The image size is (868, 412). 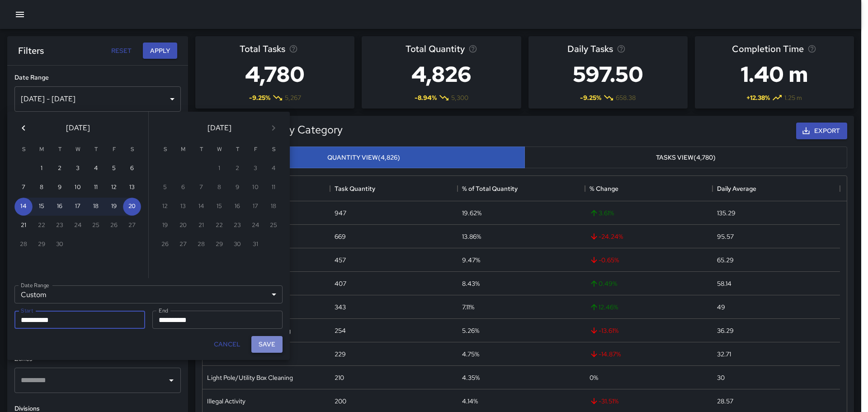 I want to click on button: Save, so click(x=267, y=345).